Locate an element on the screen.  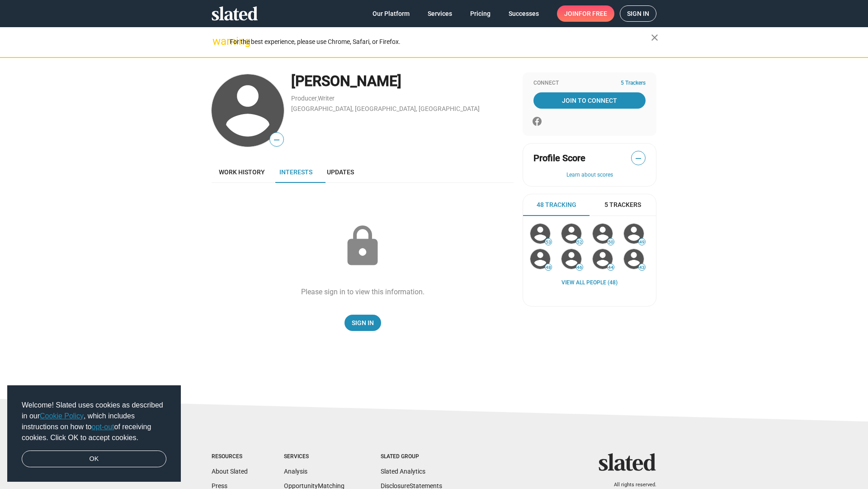
a: Successes is located at coordinates (524, 14).